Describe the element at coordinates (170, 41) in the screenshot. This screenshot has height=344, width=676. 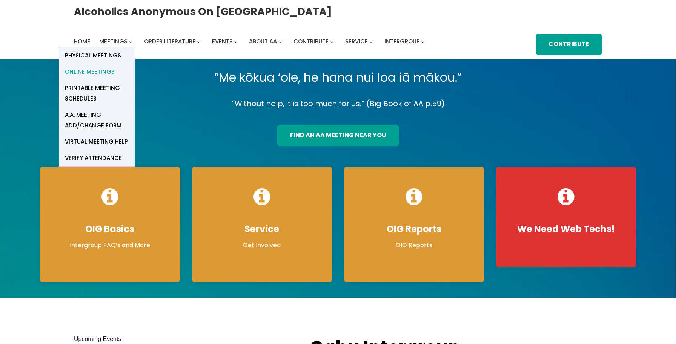
I see `span: Order Literature` at that location.